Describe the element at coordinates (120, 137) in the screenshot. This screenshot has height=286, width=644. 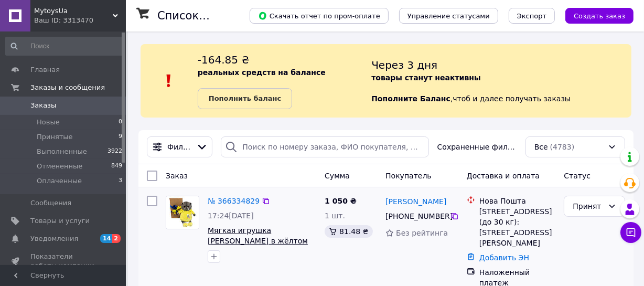
I see `span: 9` at that location.